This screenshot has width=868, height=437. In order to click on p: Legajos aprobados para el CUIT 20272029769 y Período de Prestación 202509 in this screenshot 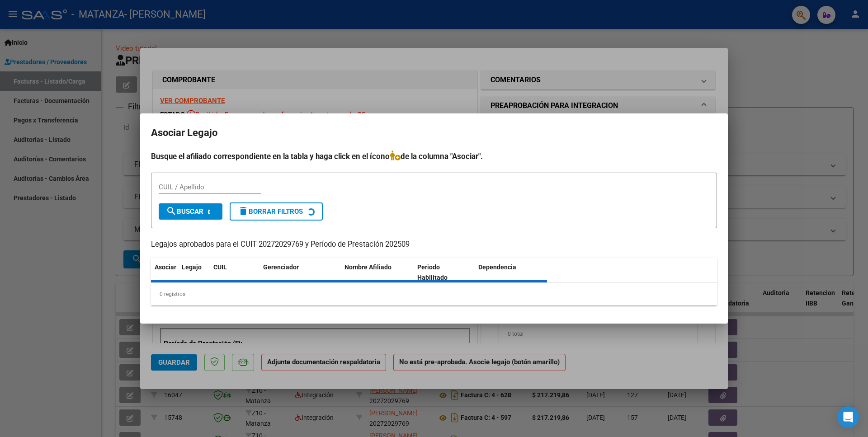, I will do `click(434, 244)`.